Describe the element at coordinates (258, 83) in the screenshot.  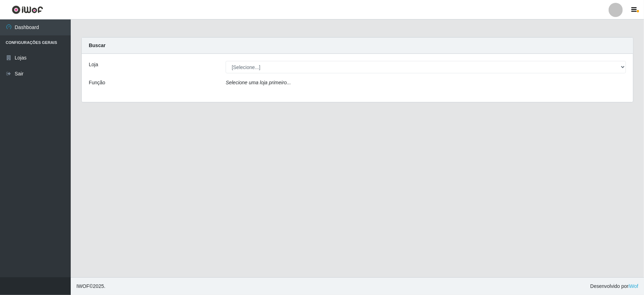
I see `i: Selecione uma loja primeiro...` at that location.